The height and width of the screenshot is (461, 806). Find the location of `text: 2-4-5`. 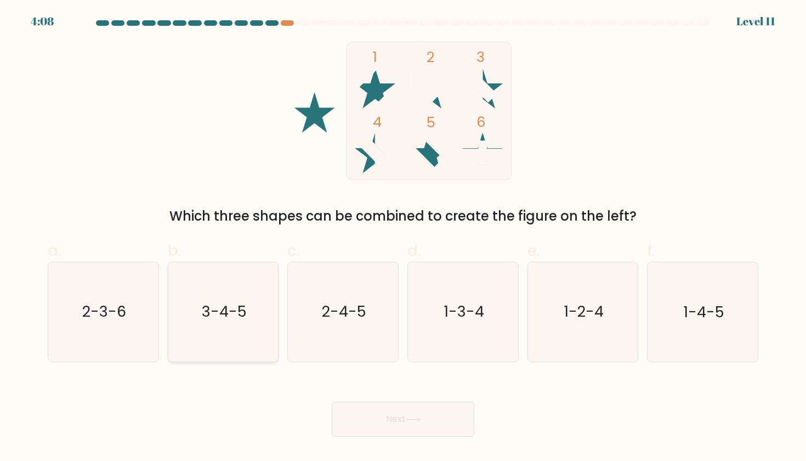

text: 2-4-5 is located at coordinates (344, 311).